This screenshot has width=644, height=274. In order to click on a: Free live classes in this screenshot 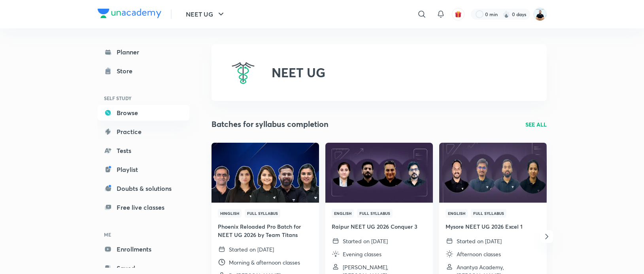, I will do `click(143, 207)`.